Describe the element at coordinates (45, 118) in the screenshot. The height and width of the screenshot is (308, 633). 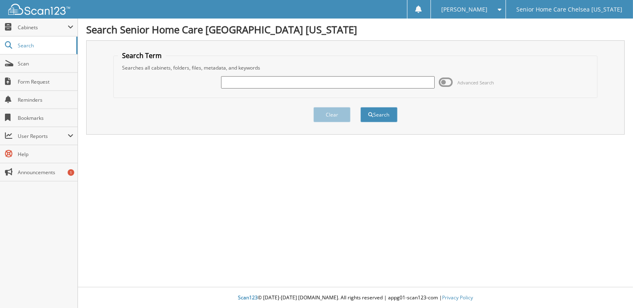
I see `span: Bookmarks` at that location.